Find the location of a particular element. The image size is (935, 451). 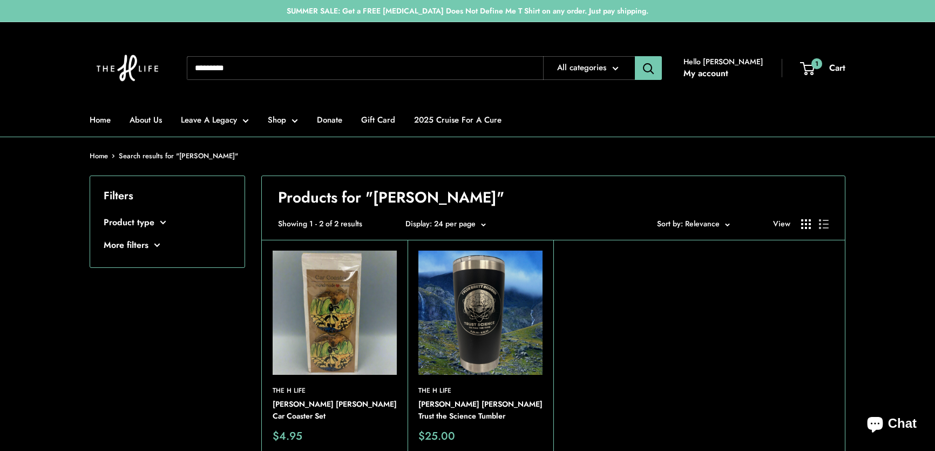

span: 24 per page is located at coordinates (455, 224).